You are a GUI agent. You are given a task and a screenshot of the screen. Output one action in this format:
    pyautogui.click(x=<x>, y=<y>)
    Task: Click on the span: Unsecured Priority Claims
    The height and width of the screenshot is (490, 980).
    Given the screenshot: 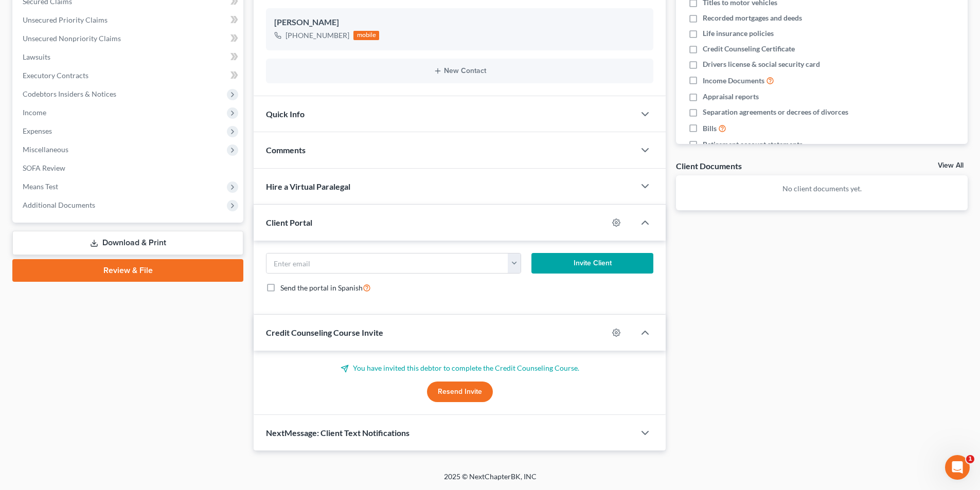 What is the action you would take?
    pyautogui.click(x=65, y=20)
    